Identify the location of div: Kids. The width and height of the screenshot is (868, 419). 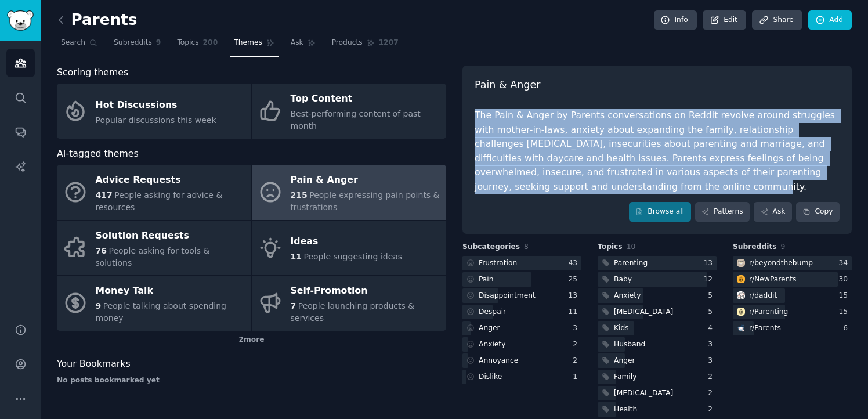
(621, 329).